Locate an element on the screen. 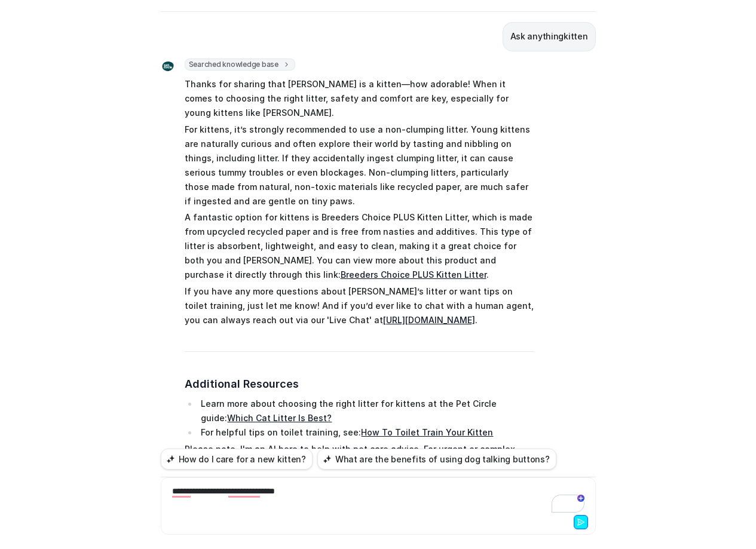 Image resolution: width=756 pixels, height=549 pixels. a: How To Toilet Train Your Kitten is located at coordinates (427, 432).